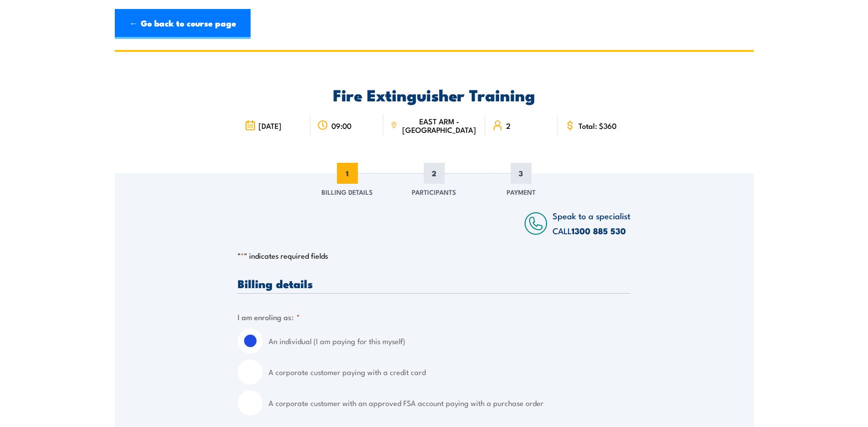 Image resolution: width=868 pixels, height=427 pixels. I want to click on span: Participants, so click(434, 192).